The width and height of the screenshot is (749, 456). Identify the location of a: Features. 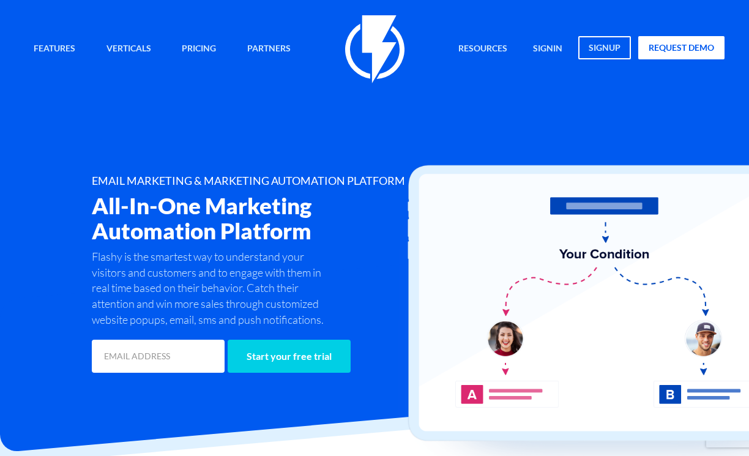
(54, 49).